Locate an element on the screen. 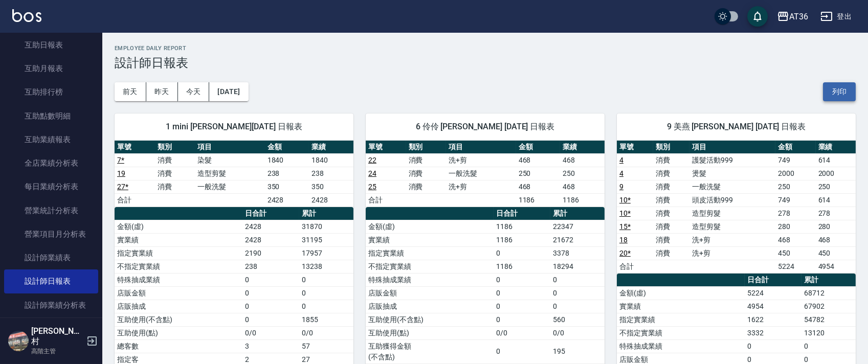  td: 互助使用(點) is located at coordinates (179, 333).